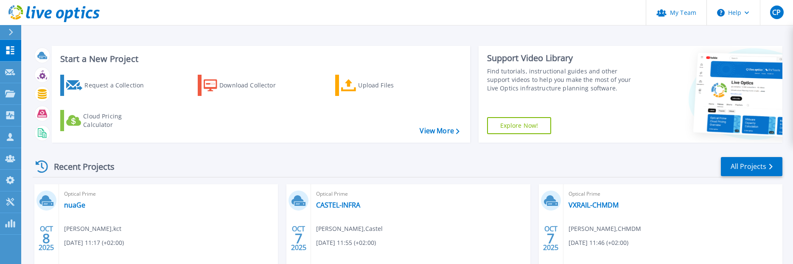  Describe the element at coordinates (439, 131) in the screenshot. I see `a: View More` at that location.